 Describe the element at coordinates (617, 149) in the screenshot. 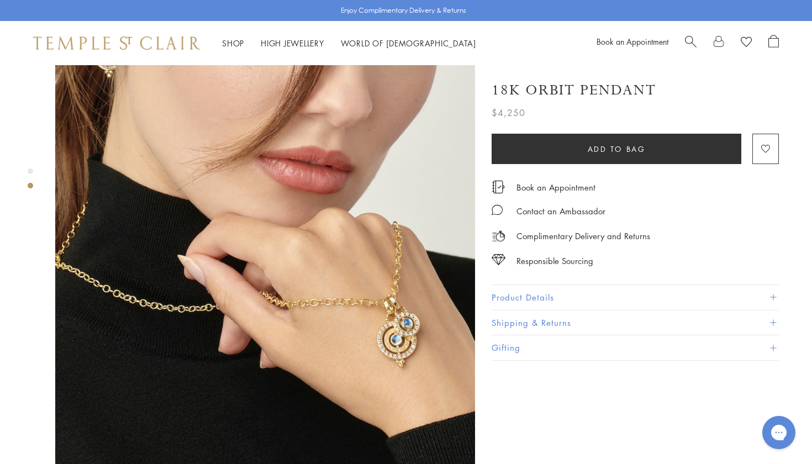

I see `span: Add to bag` at that location.